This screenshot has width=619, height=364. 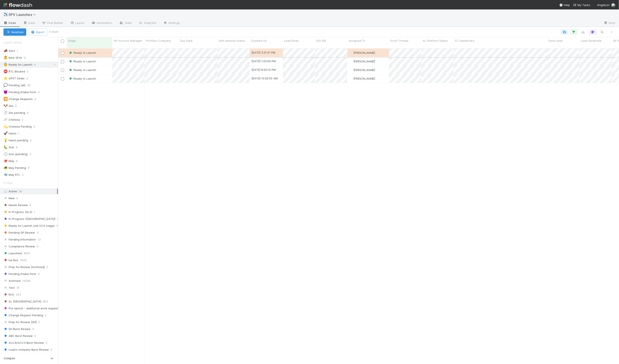 What do you see at coordinates (9, 147) in the screenshot?
I see `div: Suzi` at bounding box center [9, 147].